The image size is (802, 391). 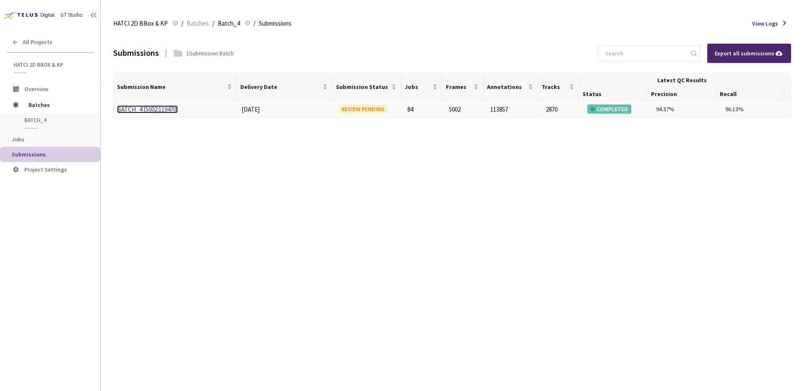 What do you see at coordinates (559, 87) in the screenshot?
I see `th: Tracks` at bounding box center [559, 87].